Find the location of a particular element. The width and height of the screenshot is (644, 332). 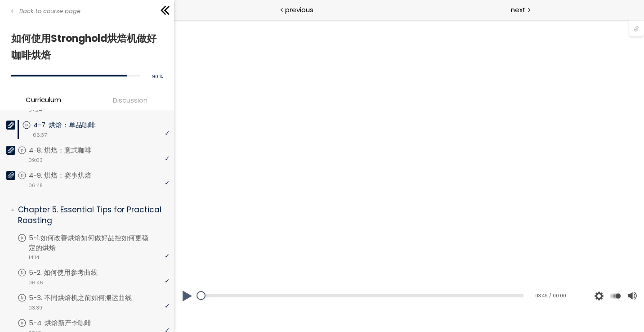

span: Discussion is located at coordinates (130, 100).